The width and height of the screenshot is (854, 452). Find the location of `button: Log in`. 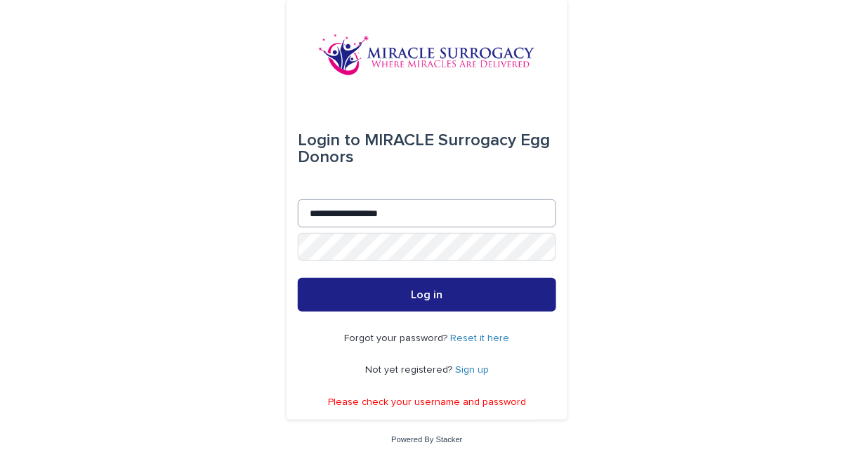

button: Log in is located at coordinates (427, 295).